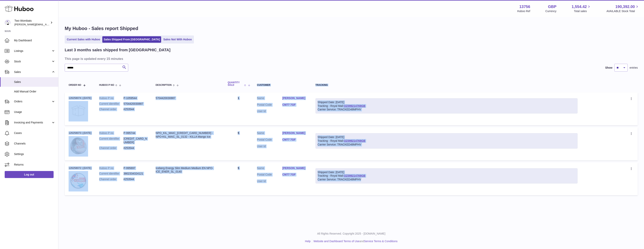  Describe the element at coordinates (623, 9) in the screenshot. I see `a: 190,392.00 AVAILABLE Stock Total` at that location.